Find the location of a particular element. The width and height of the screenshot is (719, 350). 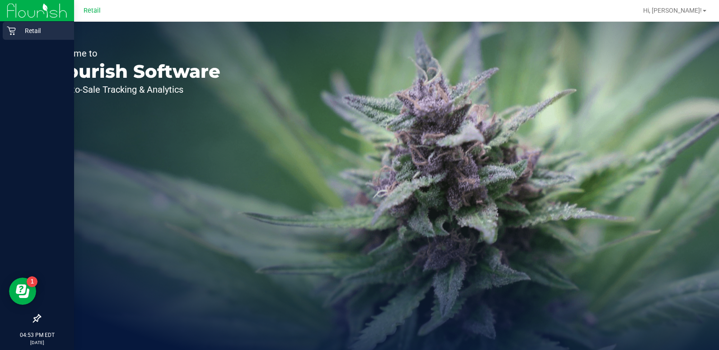

p: Retail is located at coordinates (43, 31).